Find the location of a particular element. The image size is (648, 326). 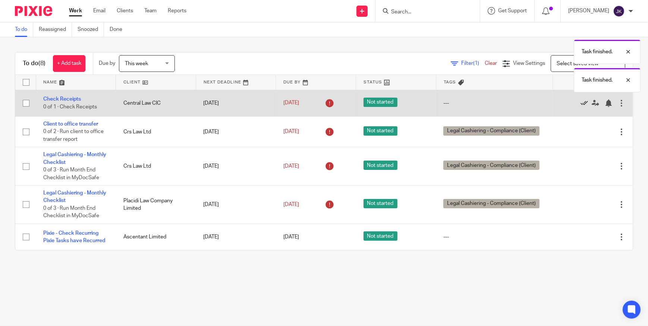

span: This week is located at coordinates (136, 64).